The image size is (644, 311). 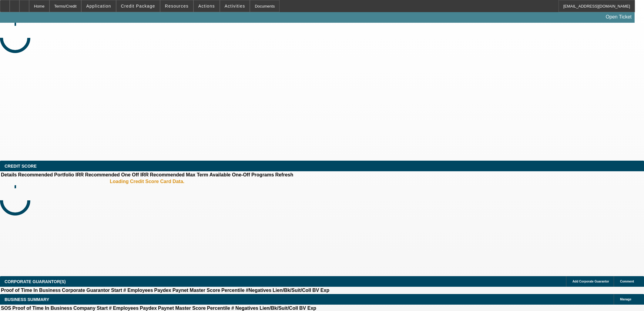 What do you see at coordinates (618, 17) in the screenshot?
I see `a: Open Ticket` at bounding box center [618, 17].